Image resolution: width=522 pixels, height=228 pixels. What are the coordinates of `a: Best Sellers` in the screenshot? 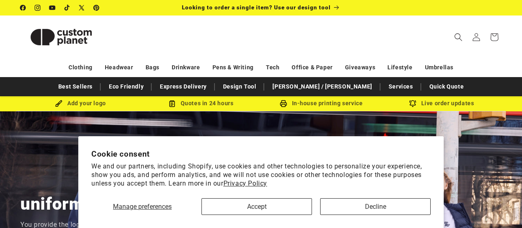 It's located at (75, 86).